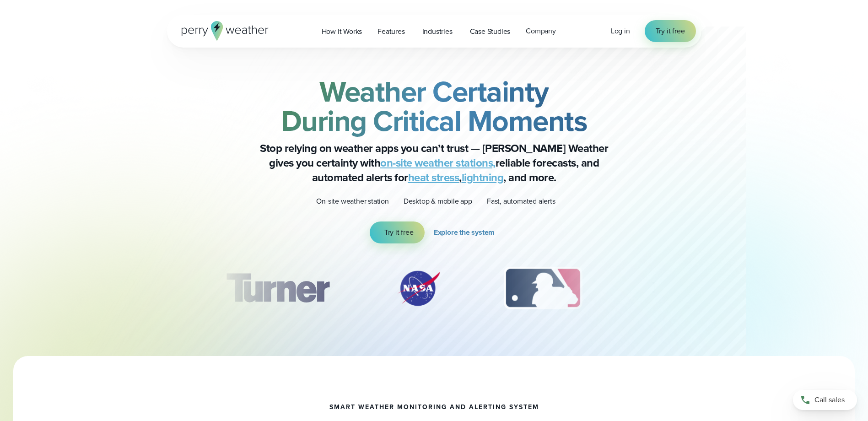 This screenshot has height=421, width=868. Describe the element at coordinates (672, 288) in the screenshot. I see `img: PGA.svg` at that location.